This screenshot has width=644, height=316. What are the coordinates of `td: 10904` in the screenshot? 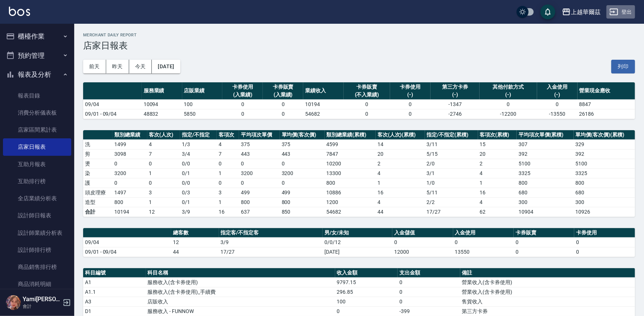 It's located at (545, 212).